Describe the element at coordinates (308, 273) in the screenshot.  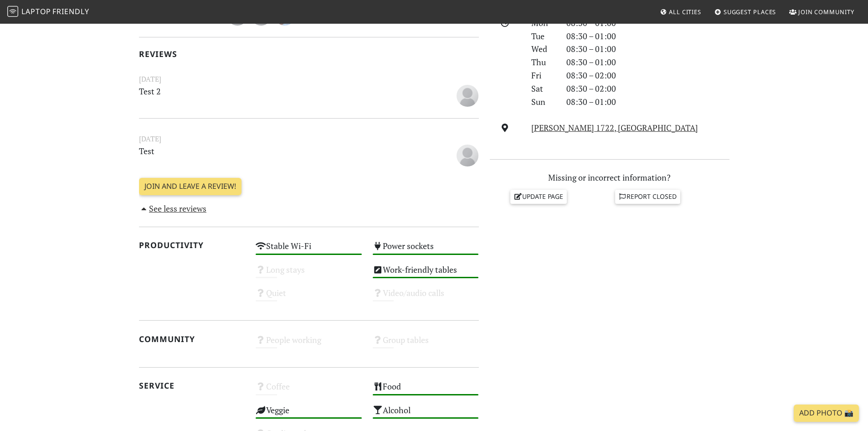
I see `div: Long stays` at that location.